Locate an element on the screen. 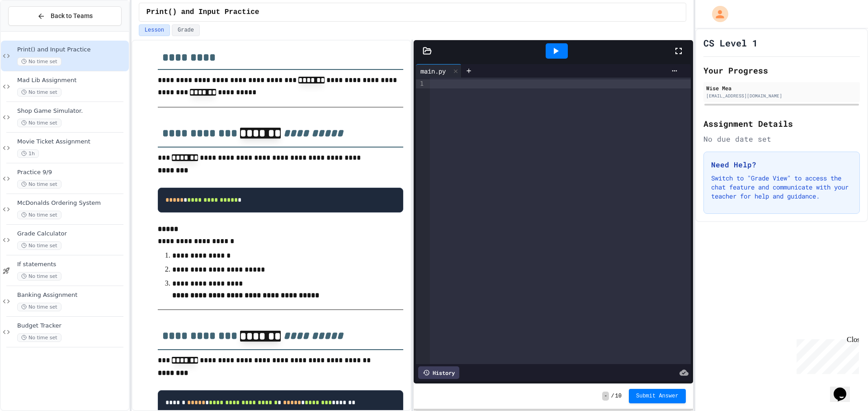  h2: Your Progress is located at coordinates (782, 71).